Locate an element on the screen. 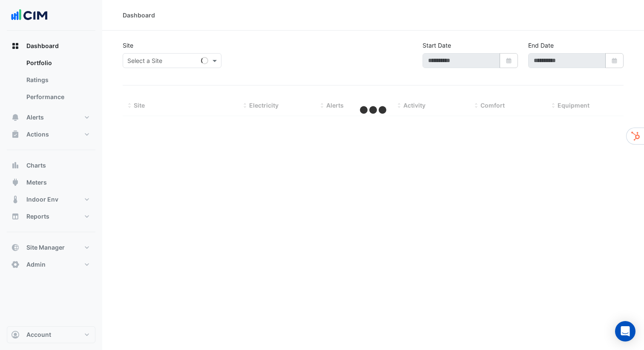 The image size is (644, 350). a: Ratings is located at coordinates (58, 80).